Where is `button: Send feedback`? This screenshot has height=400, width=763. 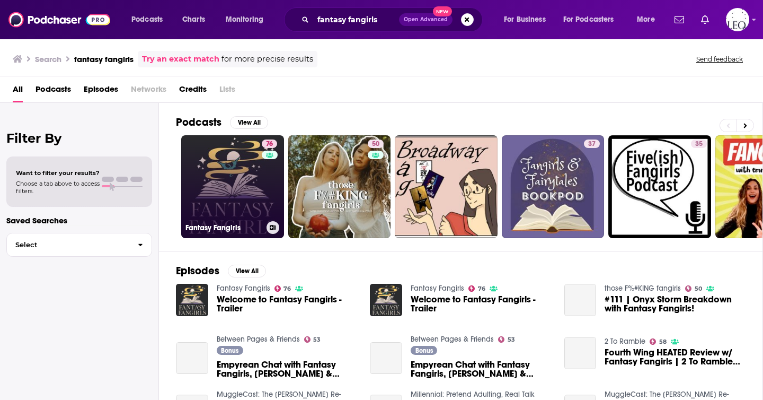
button: Send feedback is located at coordinates (720, 59).